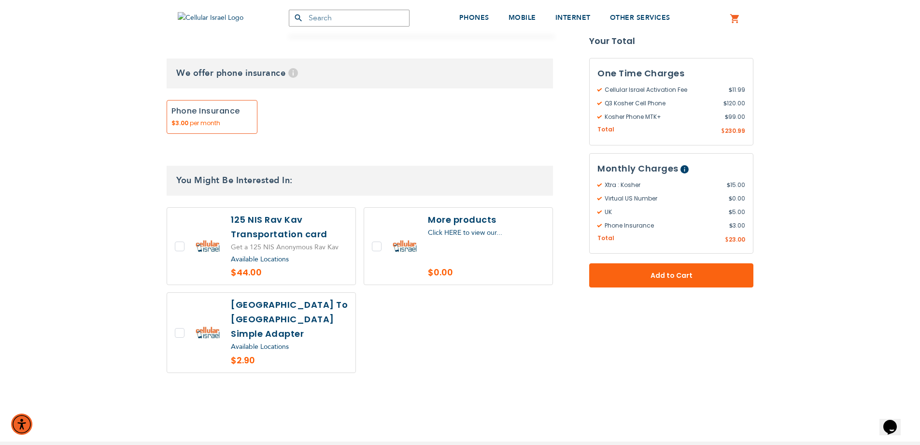 This screenshot has width=920, height=445. Describe the element at coordinates (474, 17) in the screenshot. I see `span: PHONES` at that location.